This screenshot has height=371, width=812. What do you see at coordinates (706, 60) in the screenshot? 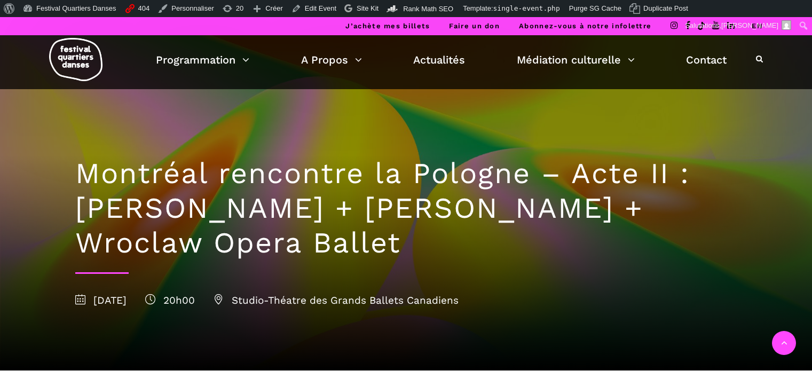
I see `a: Contact` at bounding box center [706, 60].